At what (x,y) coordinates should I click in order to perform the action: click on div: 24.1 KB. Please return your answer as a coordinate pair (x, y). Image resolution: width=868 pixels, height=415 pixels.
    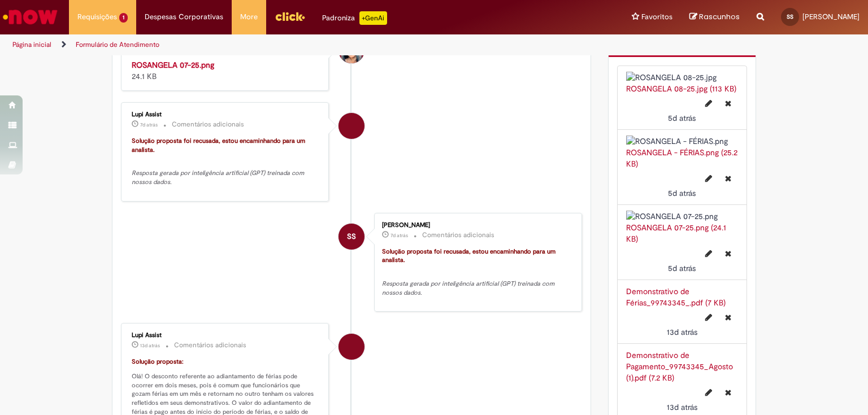
    Looking at the image, I should click on (226, 71).